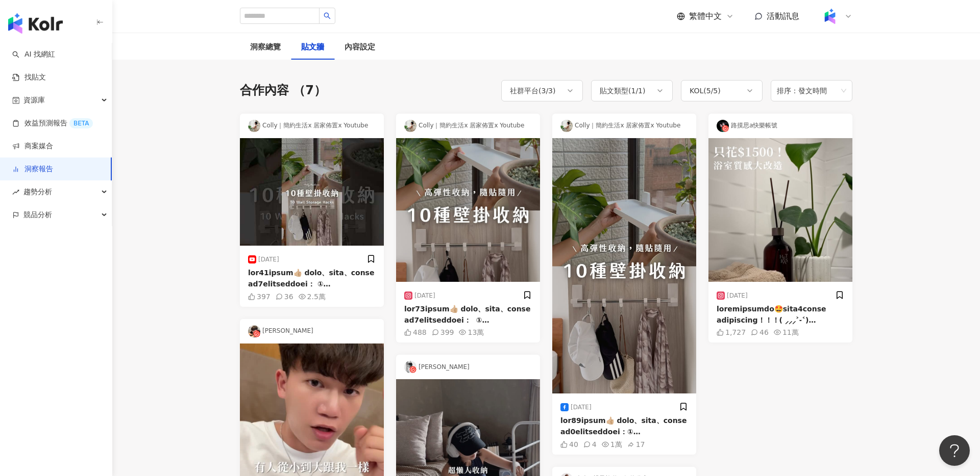 This screenshot has height=476, width=980. I want to click on div: 11萬, so click(786, 332).